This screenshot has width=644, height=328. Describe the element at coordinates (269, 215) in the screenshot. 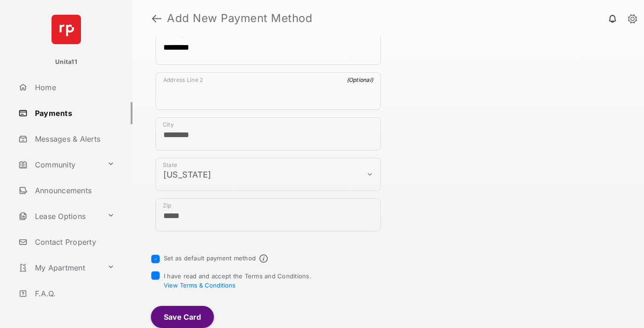

I see `div: payment_method_screening[postal_addresses][postalCode]` at that location.